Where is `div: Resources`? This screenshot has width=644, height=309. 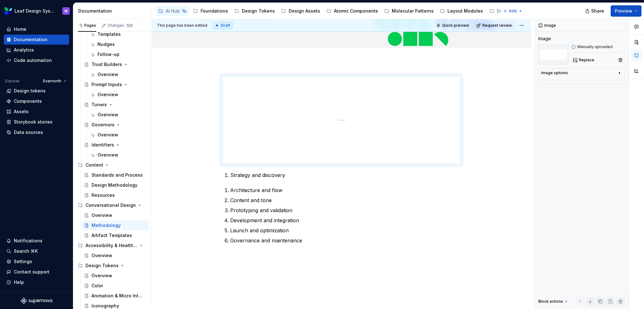
div: Resources is located at coordinates (103, 195).